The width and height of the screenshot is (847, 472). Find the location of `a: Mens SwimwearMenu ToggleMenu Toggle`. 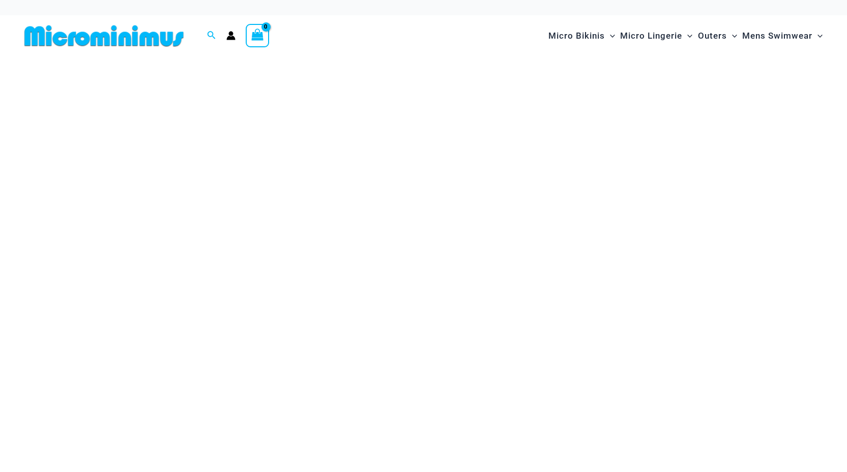

a: Mens SwimwearMenu ToggleMenu Toggle is located at coordinates (782, 36).